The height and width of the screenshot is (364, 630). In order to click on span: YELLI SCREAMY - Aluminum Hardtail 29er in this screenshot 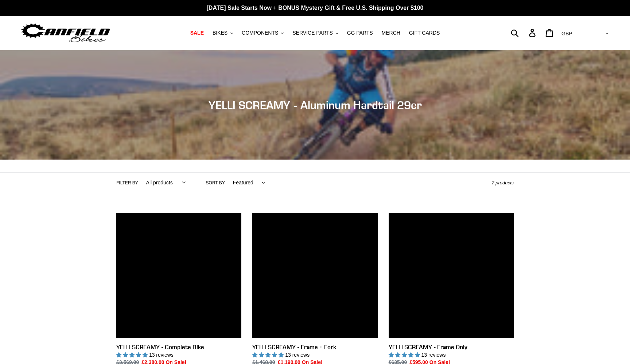, I will do `click(315, 104)`.